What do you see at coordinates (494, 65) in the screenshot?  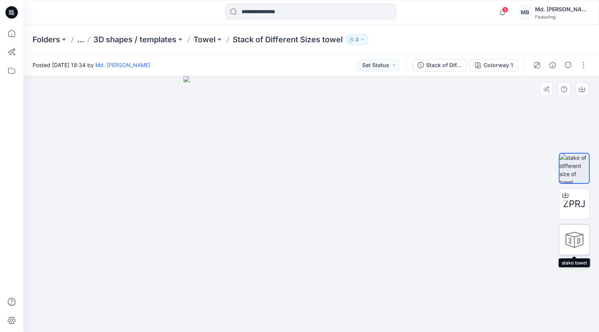 I see `button: Colorway 1` at bounding box center [494, 65].